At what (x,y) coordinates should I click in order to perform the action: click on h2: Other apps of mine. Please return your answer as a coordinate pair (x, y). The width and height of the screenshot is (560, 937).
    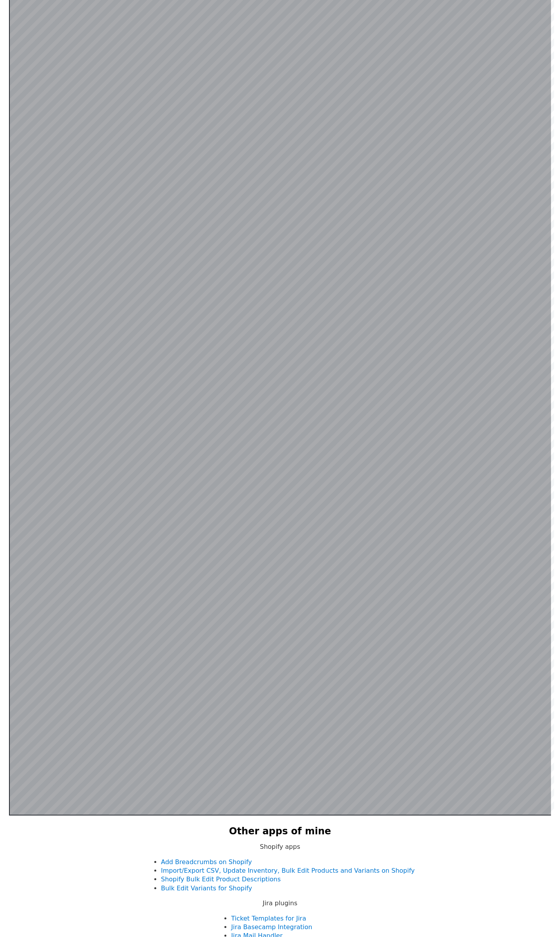
    Looking at the image, I should click on (280, 831).